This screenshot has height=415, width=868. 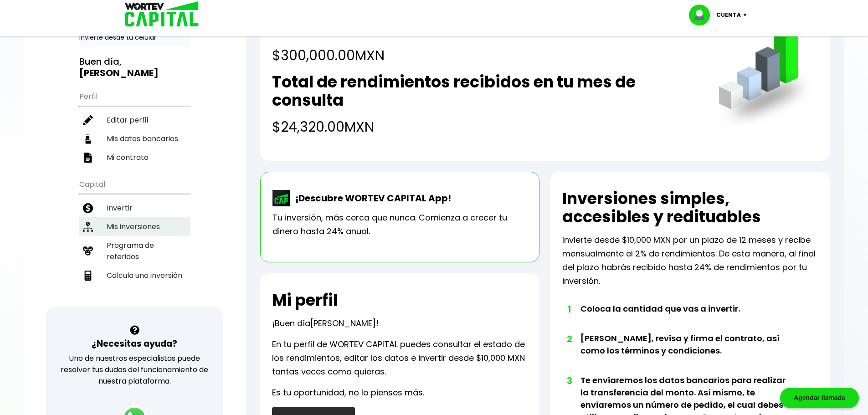 I want to click on img: inversiones-icon.6695dc30.svg, so click(x=88, y=227).